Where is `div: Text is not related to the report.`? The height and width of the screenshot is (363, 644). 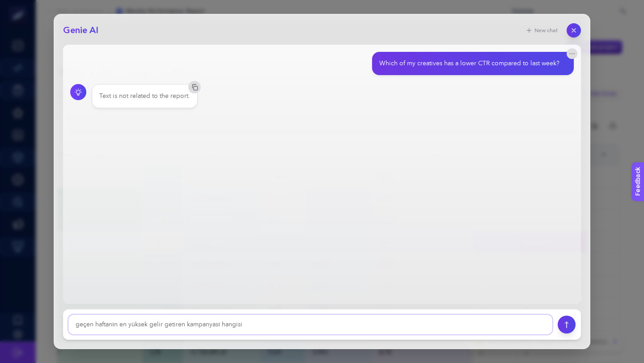 div: Text is not related to the report. is located at coordinates (145, 96).